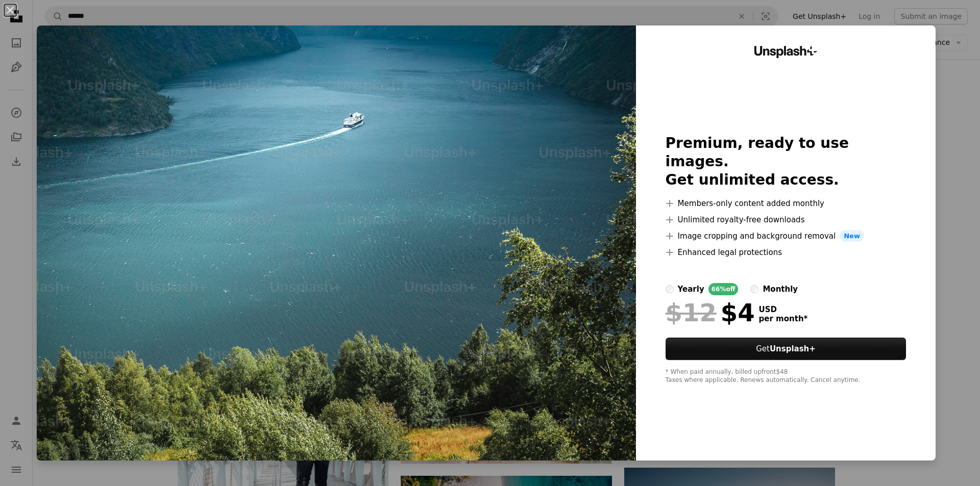 The width and height of the screenshot is (980, 486). I want to click on h2: Premium, ready to use images. Get unlimited access., so click(786, 162).